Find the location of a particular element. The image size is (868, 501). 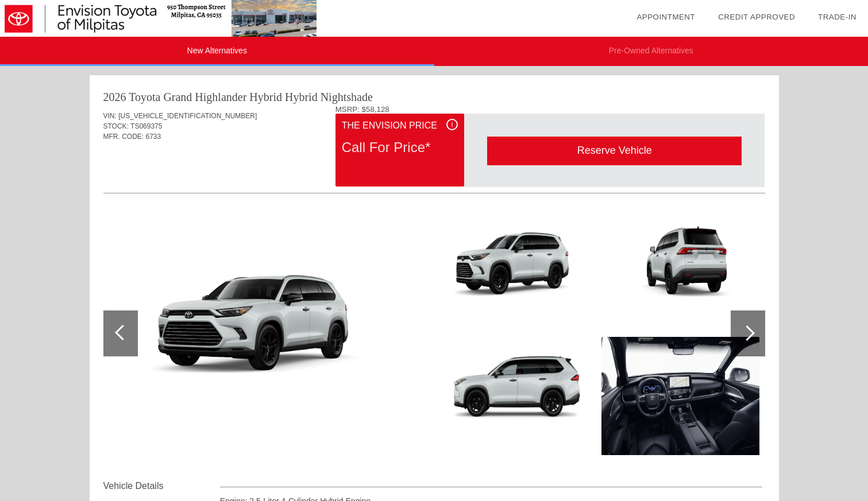

span: TS069375 is located at coordinates (146, 126).